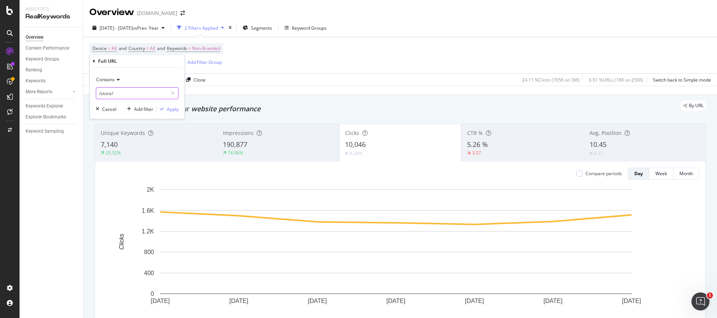 Image resolution: width=717 pixels, height=318 pixels. Describe the element at coordinates (598, 144) in the screenshot. I see `span: 10.45` at that location.